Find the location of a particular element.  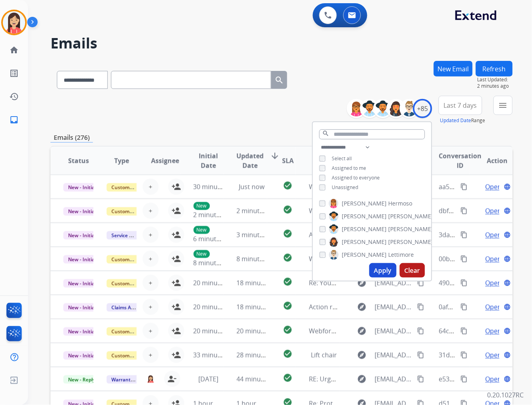

span: Lift chair is located at coordinates (324, 355).